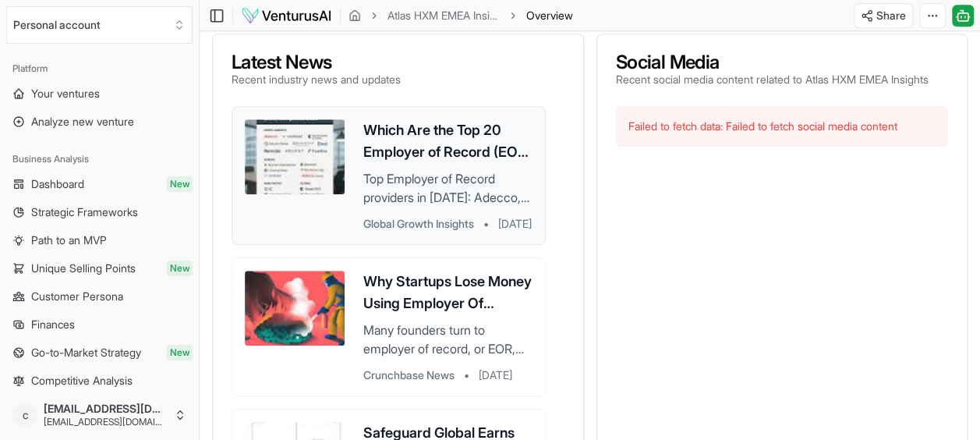 This screenshot has width=980, height=440. What do you see at coordinates (99, 25) in the screenshot?
I see `button: Select an organization` at bounding box center [99, 25].